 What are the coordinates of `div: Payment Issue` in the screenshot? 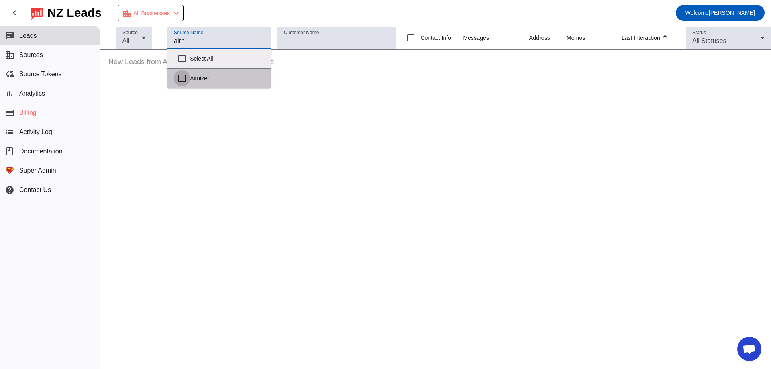 It's located at (151, 13).